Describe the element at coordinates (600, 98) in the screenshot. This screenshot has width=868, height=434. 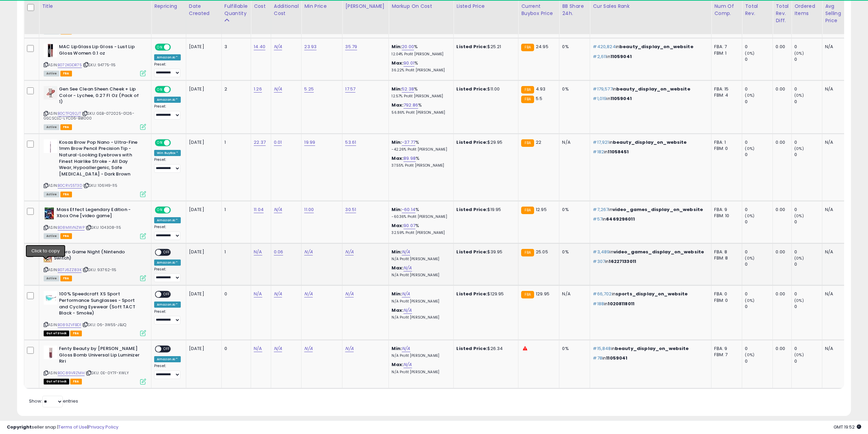
I see `span: #1,019` at that location.